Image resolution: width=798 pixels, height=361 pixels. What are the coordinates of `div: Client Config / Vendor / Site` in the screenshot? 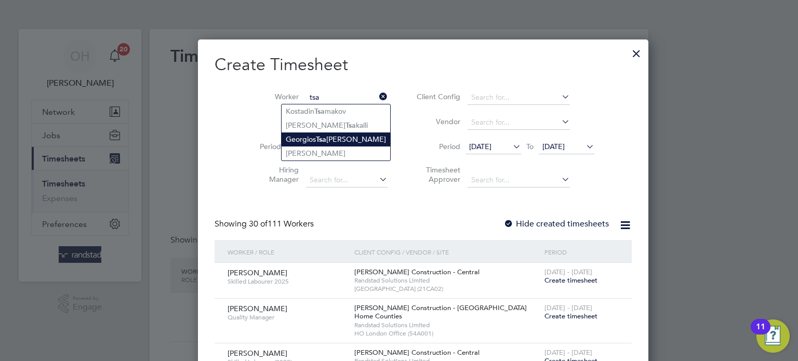 It's located at (447, 252).